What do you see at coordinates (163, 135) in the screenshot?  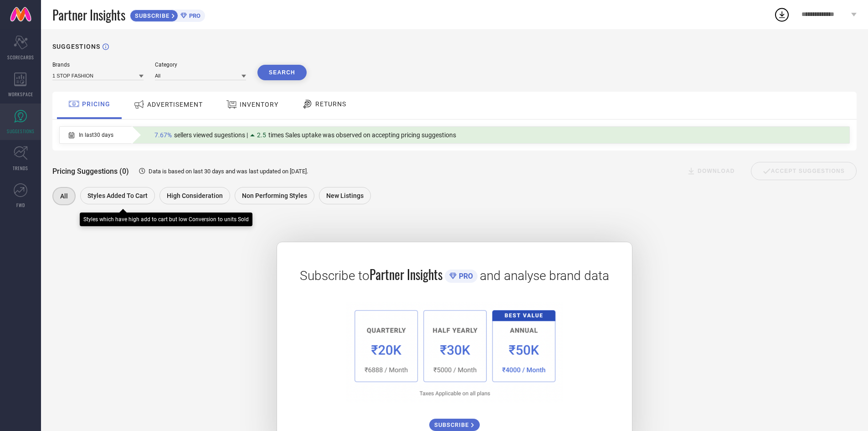 I see `span: 7.67%` at bounding box center [163, 135].